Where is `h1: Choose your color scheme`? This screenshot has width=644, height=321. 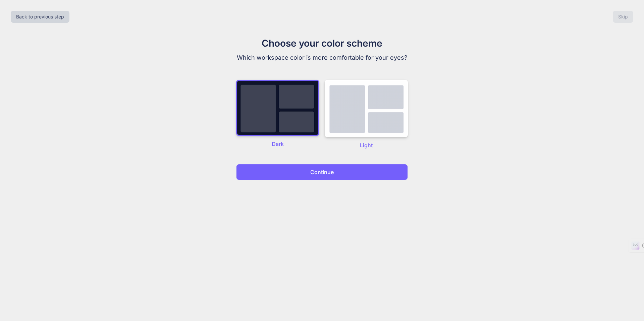 h1: Choose your color scheme is located at coordinates (322, 43).